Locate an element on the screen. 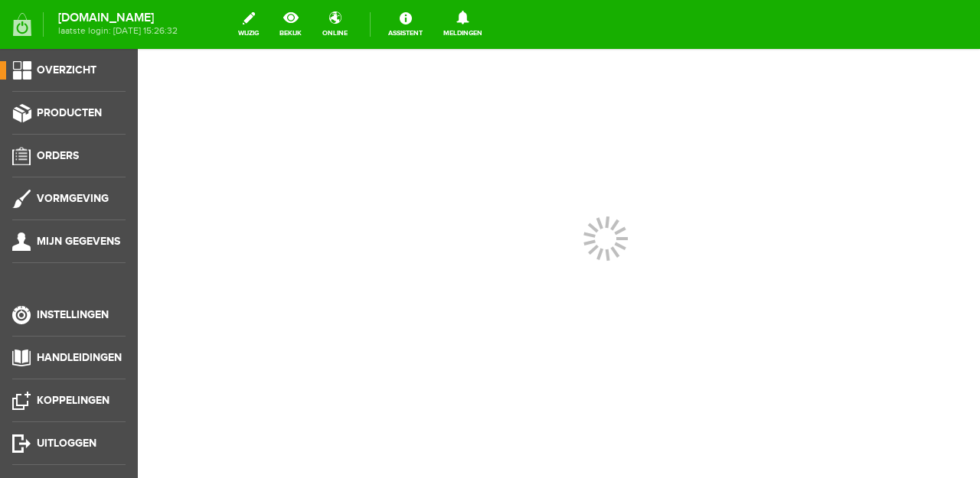  a: online is located at coordinates (335, 24).